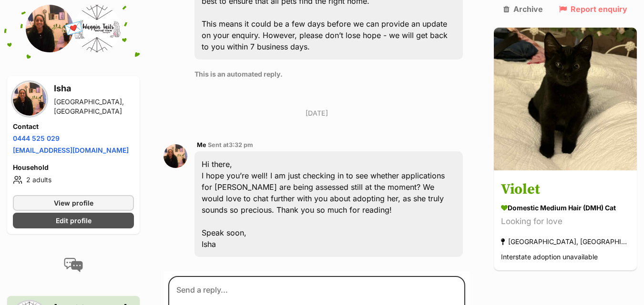 This screenshot has height=305, width=644. I want to click on span: Edit profile, so click(73, 220).